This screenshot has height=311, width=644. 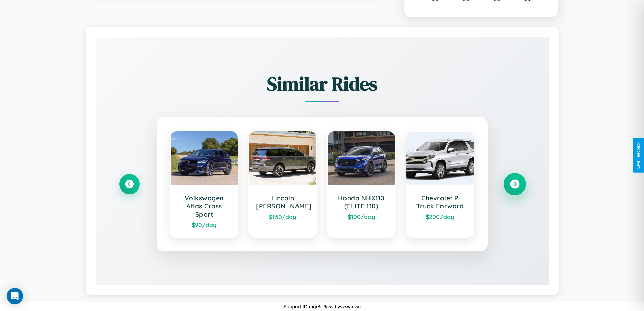 What do you see at coordinates (322, 84) in the screenshot?
I see `h2: Similar Rides` at bounding box center [322, 84].